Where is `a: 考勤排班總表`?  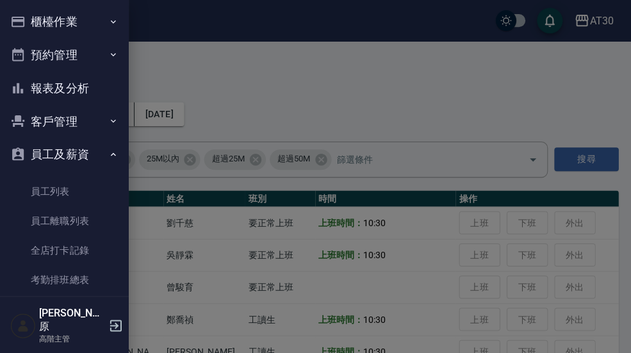 a: 考勤排班總表 is located at coordinates (64, 279).